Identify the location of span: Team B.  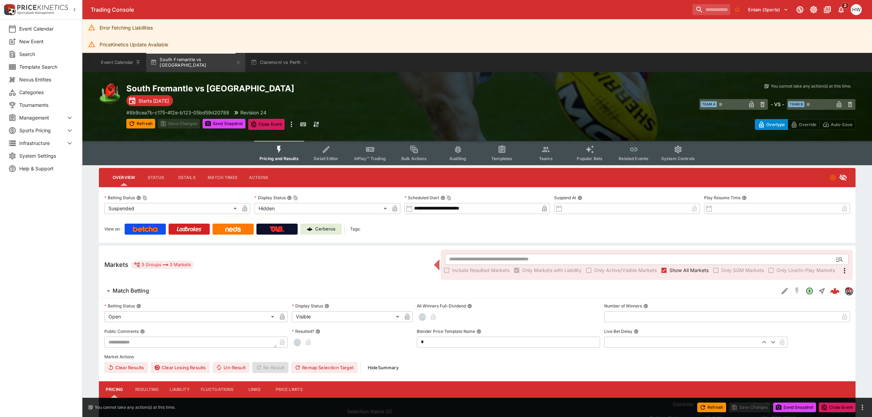
(796, 104).